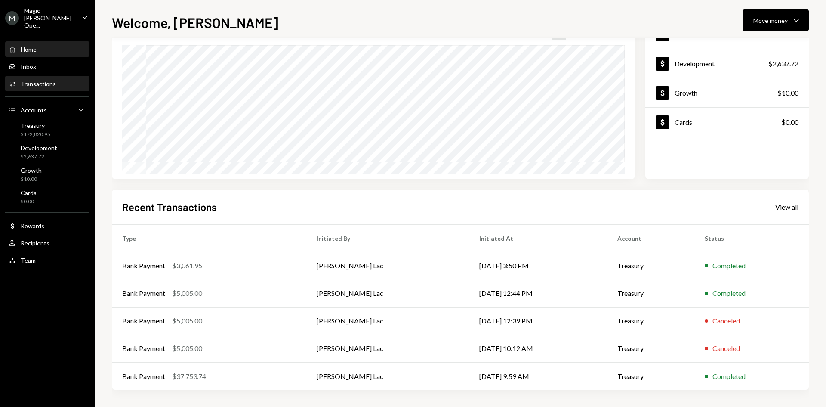 Image resolution: width=826 pixels, height=407 pixels. What do you see at coordinates (12, 18) in the screenshot?
I see `div: M` at bounding box center [12, 18].